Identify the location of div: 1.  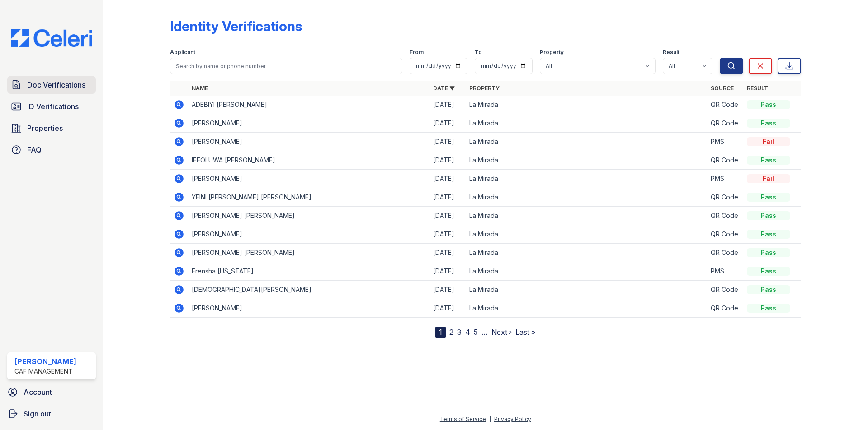
(440, 332).